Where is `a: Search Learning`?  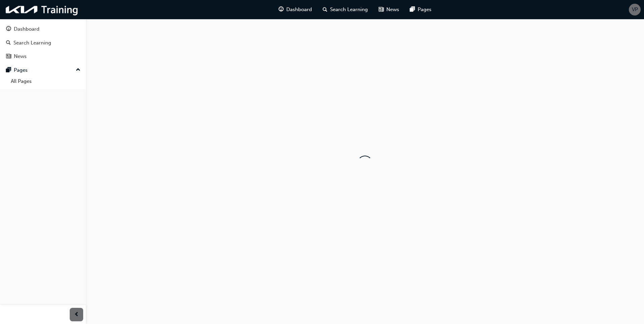
a: Search Learning is located at coordinates (43, 43).